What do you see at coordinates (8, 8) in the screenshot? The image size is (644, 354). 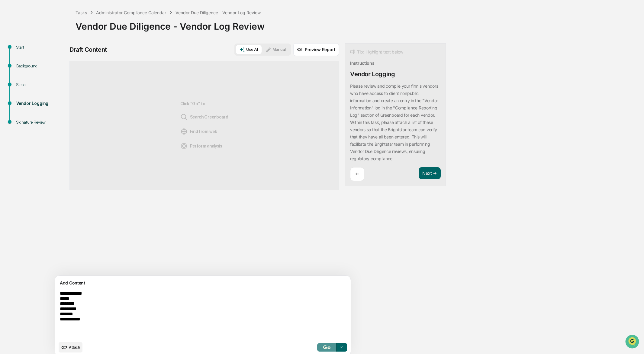 I see `img: f2157a4c-a0d3-4daa-907e-bb6f0de503a5-1751232295721` at bounding box center [8, 8].